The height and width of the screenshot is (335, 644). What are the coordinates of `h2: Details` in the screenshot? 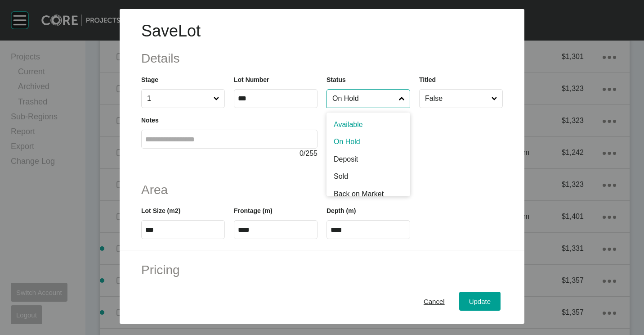 It's located at (322, 58).